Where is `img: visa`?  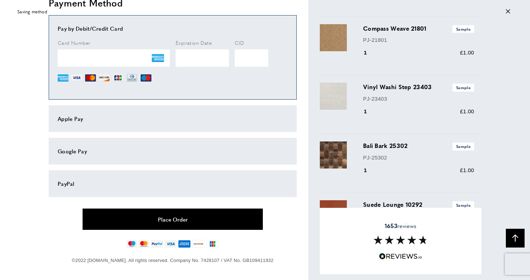
img: visa is located at coordinates (170, 244).